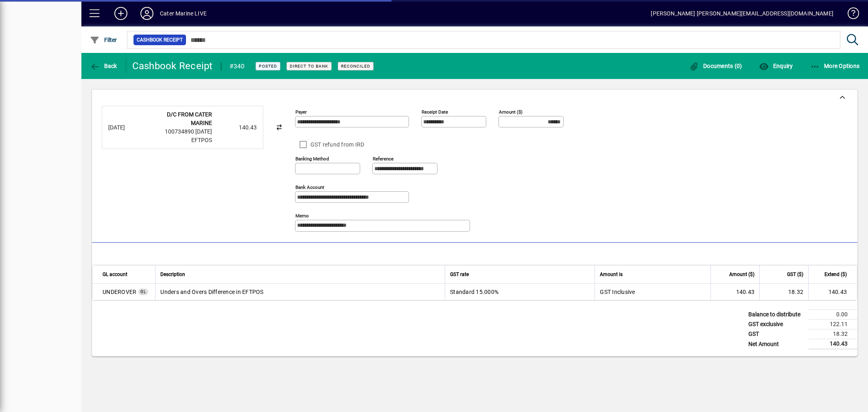 The image size is (868, 412). Describe the element at coordinates (300, 292) in the screenshot. I see `td: Unders and Overs Difference in EFTPOS` at that location.